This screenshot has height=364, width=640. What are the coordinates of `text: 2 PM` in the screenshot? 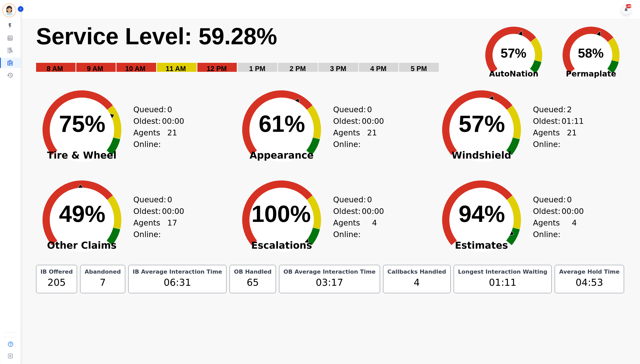 It's located at (297, 69).